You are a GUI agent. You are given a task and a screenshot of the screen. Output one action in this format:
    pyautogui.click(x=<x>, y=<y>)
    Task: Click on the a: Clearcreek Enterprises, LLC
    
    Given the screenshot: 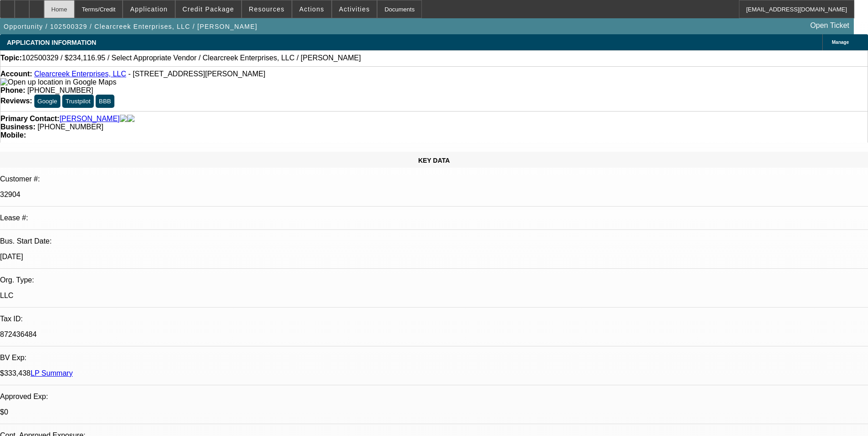 What is the action you would take?
    pyautogui.click(x=80, y=74)
    